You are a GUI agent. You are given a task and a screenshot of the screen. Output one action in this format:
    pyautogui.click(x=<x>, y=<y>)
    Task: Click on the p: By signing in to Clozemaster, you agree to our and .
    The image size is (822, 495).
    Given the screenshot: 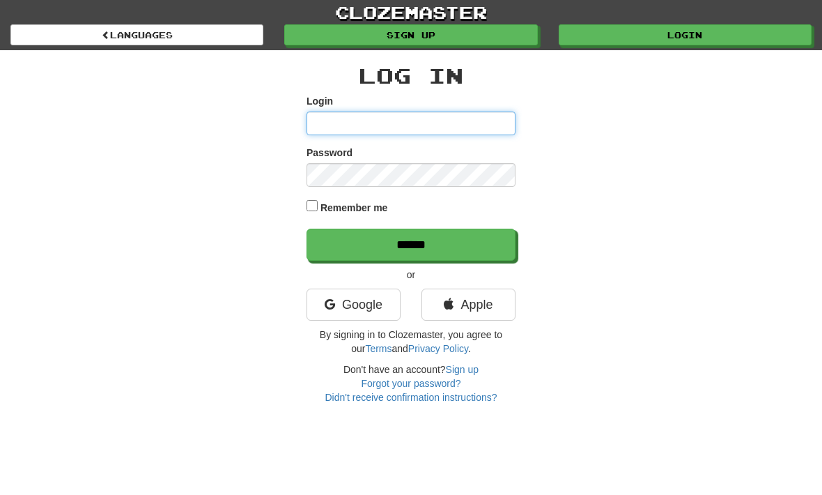 What is the action you would take?
    pyautogui.click(x=411, y=341)
    